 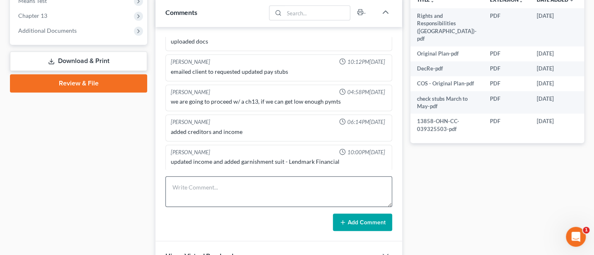 What do you see at coordinates (278, 37) in the screenshot?
I see `div: pulled credit report uploaded docs` at bounding box center [278, 37].